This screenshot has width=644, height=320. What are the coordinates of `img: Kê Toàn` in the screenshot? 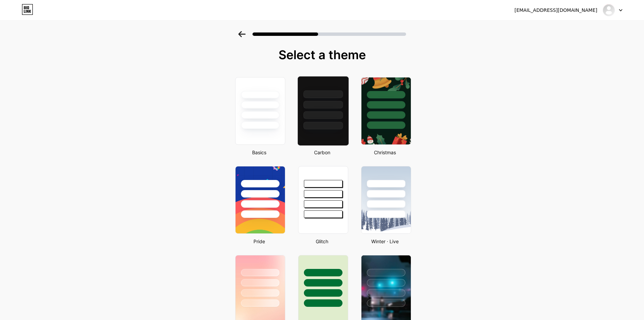 It's located at (609, 10).